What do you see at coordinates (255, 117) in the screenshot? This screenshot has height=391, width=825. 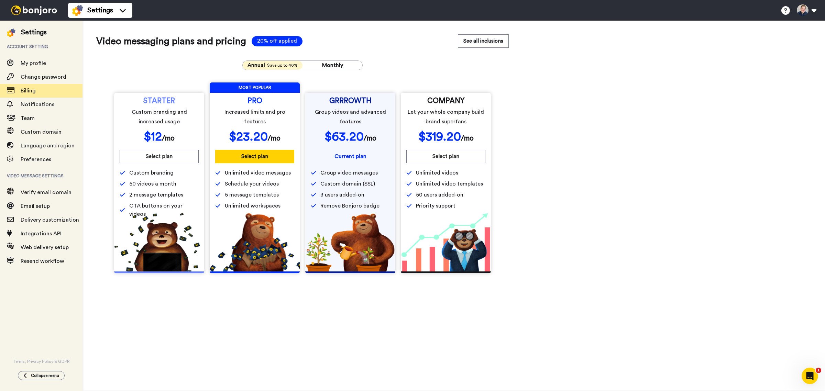 I see `span: Increased limits and pro features` at bounding box center [255, 117].